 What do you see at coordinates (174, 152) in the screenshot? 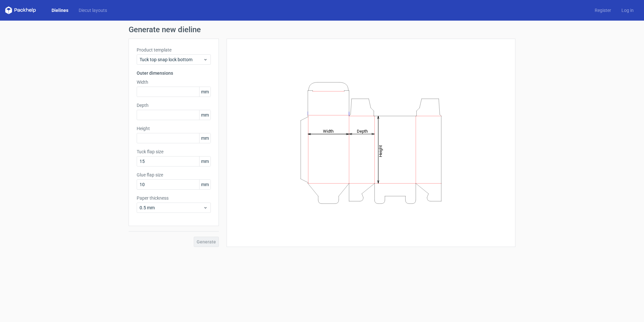
I see `label: Tuck flap size` at bounding box center [174, 152].